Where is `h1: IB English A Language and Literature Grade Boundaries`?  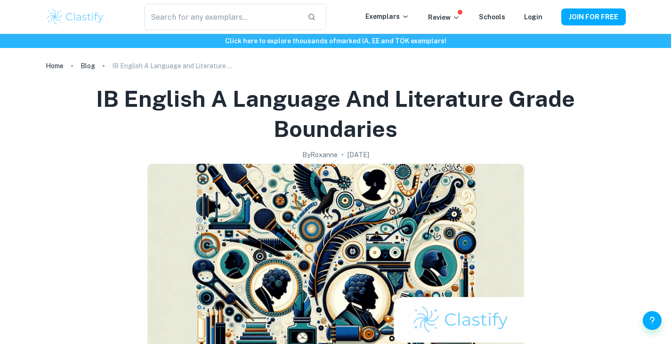
h1: IB English A Language and Literature Grade Boundaries is located at coordinates (336, 114).